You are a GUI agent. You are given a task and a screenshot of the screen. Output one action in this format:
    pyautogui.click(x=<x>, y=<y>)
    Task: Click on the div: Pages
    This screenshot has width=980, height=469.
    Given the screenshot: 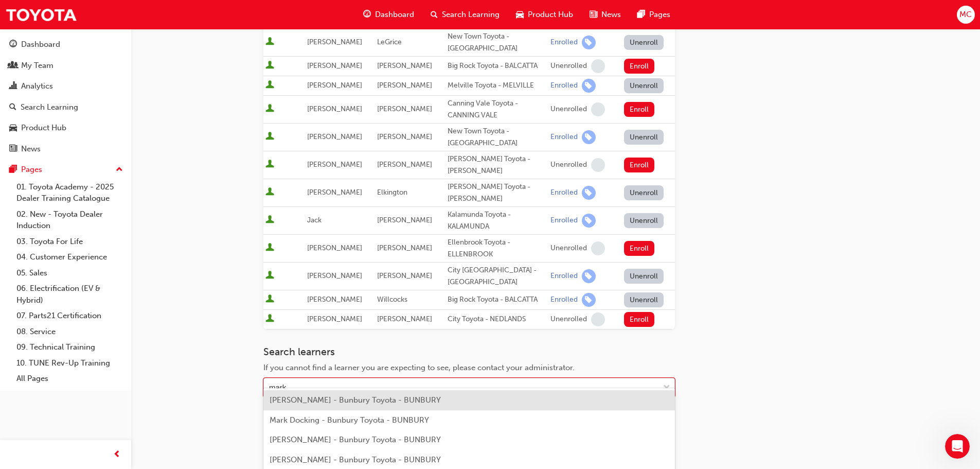 What is the action you would take?
    pyautogui.click(x=31, y=170)
    